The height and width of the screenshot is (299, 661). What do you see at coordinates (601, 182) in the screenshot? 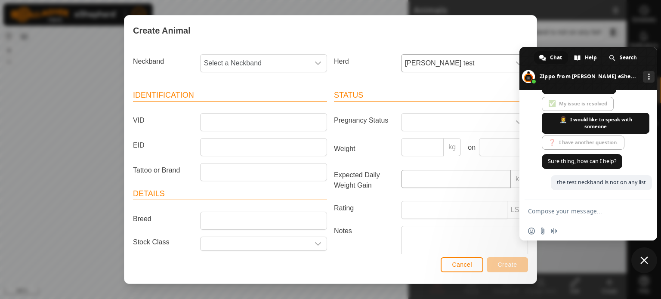
I see `span: the test neckband is not on any list` at bounding box center [601, 182].